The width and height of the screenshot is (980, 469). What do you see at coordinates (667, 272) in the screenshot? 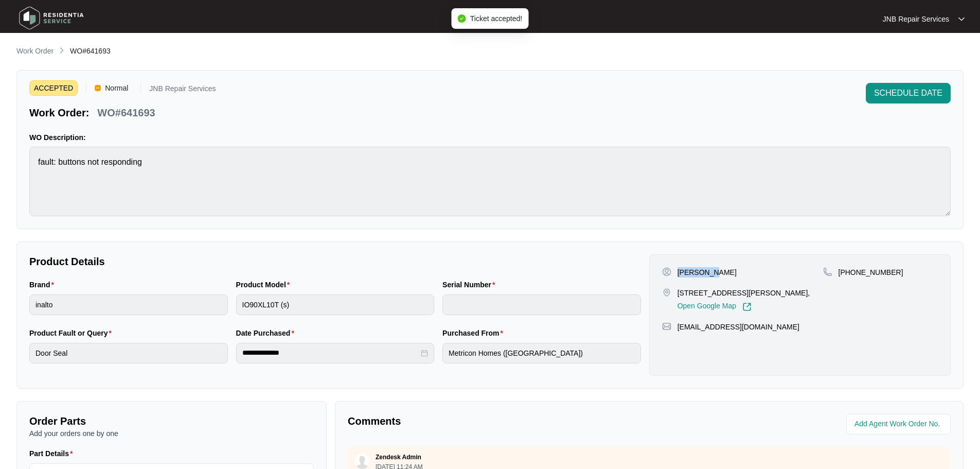
I see `img: user-pin` at bounding box center [667, 272].